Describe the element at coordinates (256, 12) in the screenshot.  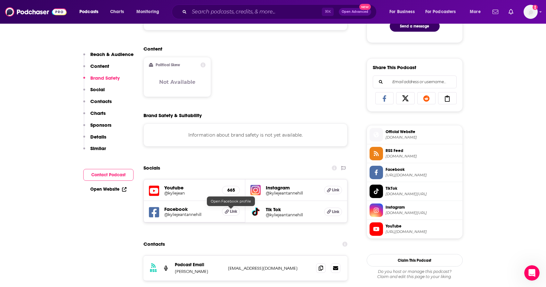
I see `input: Search podcasts, credits, & more...` at that location.